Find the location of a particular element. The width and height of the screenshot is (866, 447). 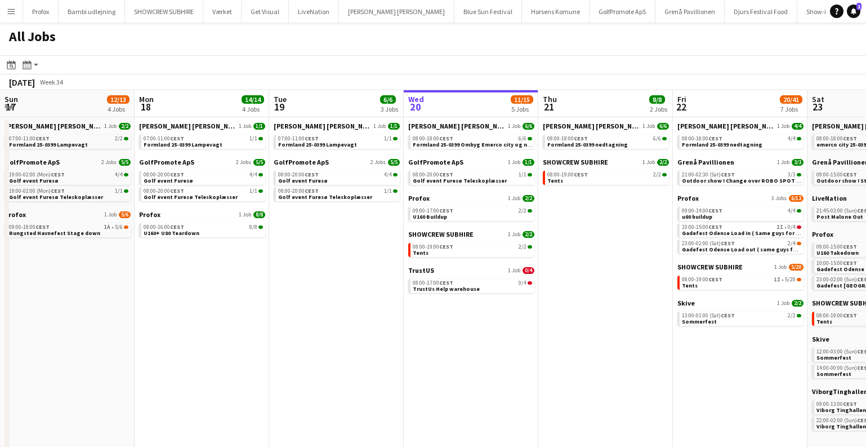

span: Golf event Furesø Teleskoplæsser is located at coordinates (190, 197).